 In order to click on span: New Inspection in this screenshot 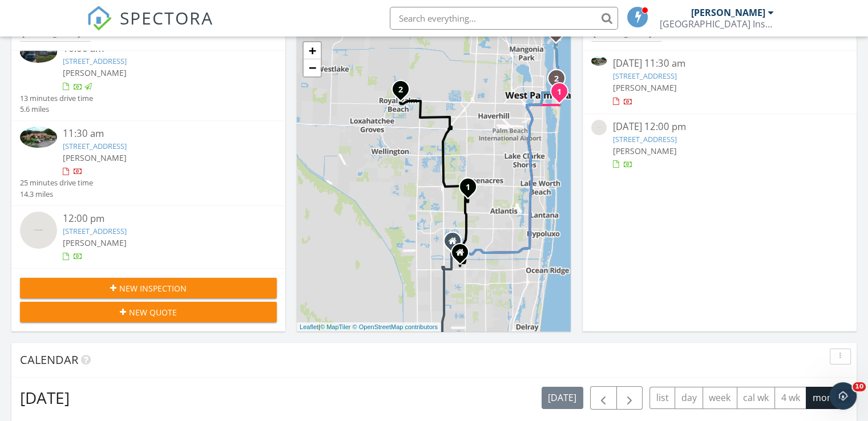, I will do `click(153, 288)`.